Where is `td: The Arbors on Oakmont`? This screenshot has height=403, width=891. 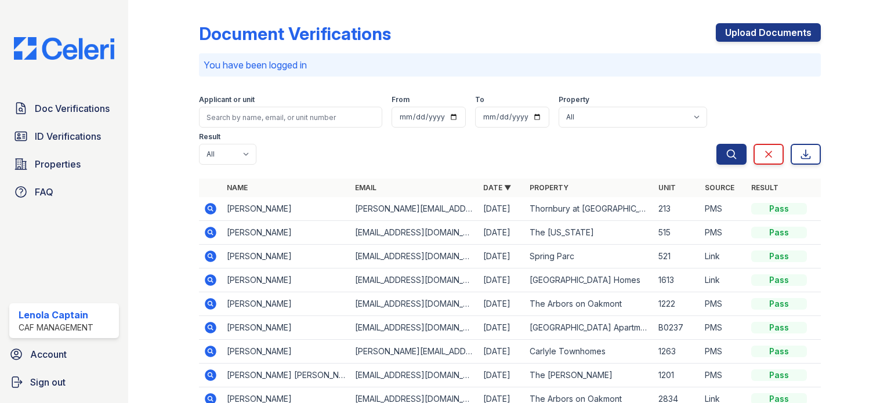 td: The Arbors on Oakmont is located at coordinates (589, 304).